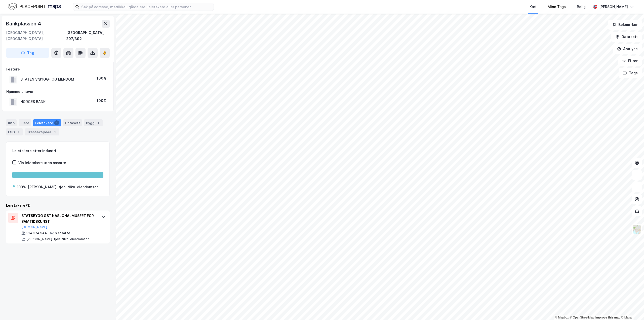 The height and width of the screenshot is (320, 644). Describe the element at coordinates (557, 7) in the screenshot. I see `div: Mine Tags` at that location.